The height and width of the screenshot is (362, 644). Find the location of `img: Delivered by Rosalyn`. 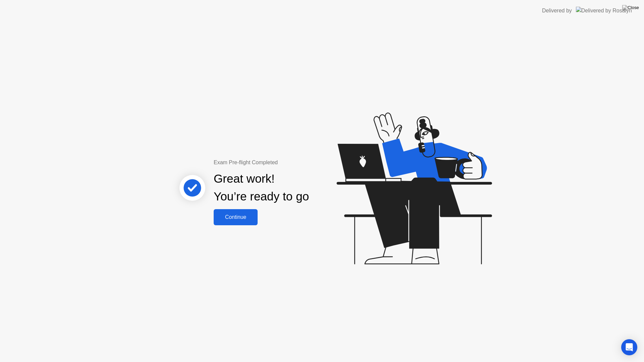

img: Delivered by Rosalyn is located at coordinates (604, 10).